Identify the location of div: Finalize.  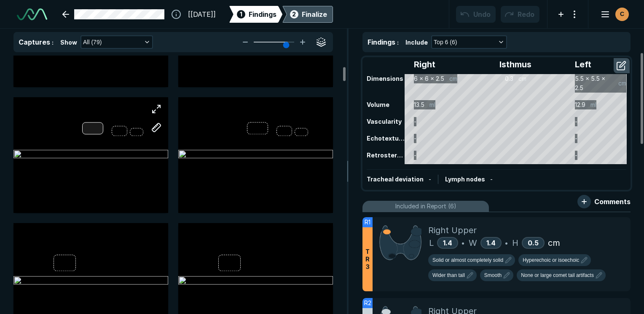
(314, 14).